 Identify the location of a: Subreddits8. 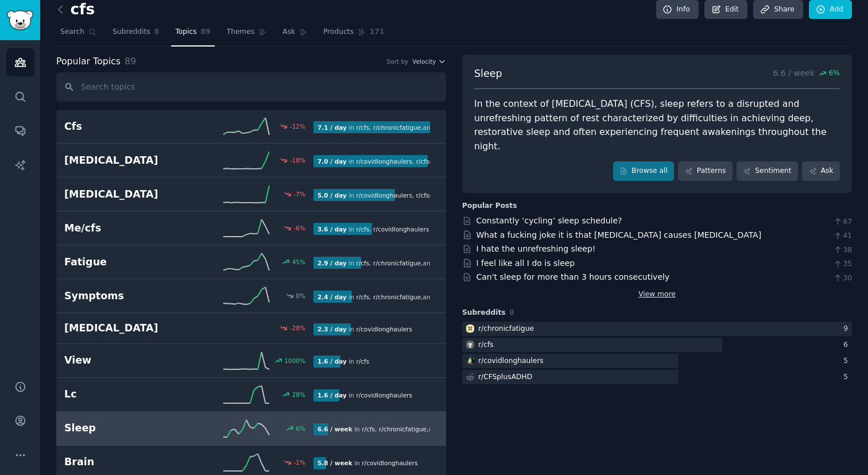
(136, 34).